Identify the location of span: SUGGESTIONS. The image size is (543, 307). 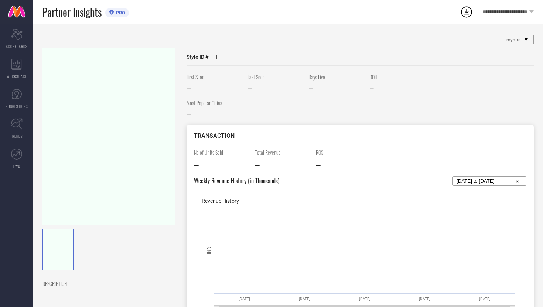
(17, 106).